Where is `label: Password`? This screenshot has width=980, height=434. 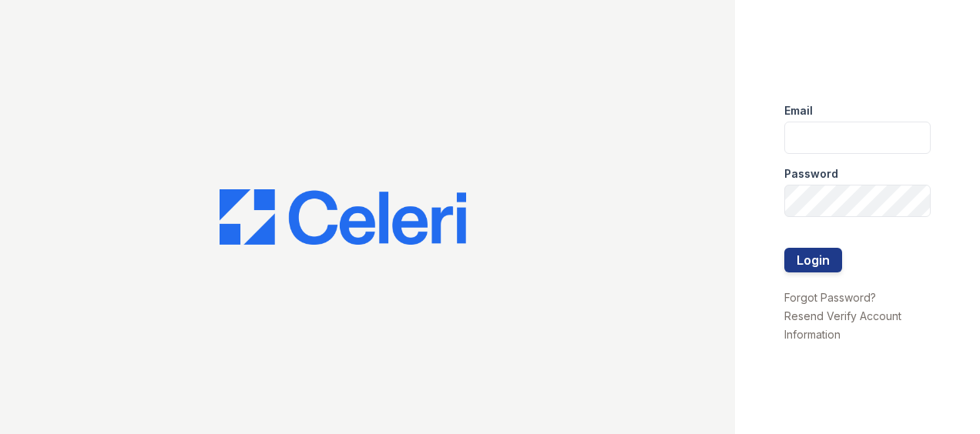
label: Password is located at coordinates (811, 174).